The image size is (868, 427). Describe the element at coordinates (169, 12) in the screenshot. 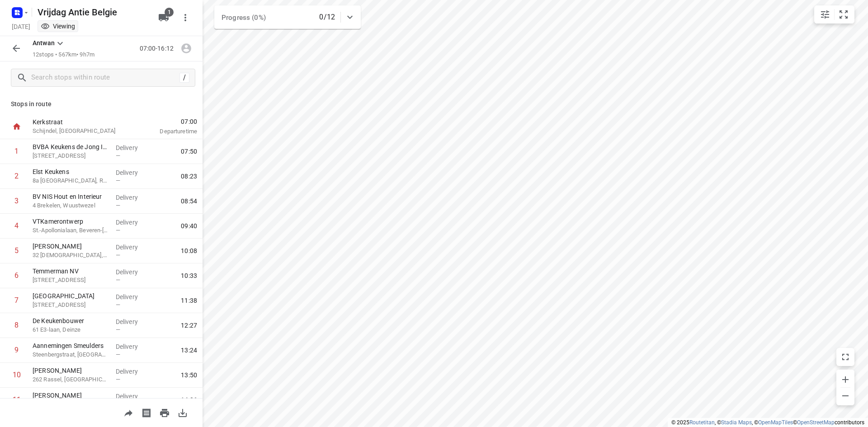

I see `span: 1` at that location.